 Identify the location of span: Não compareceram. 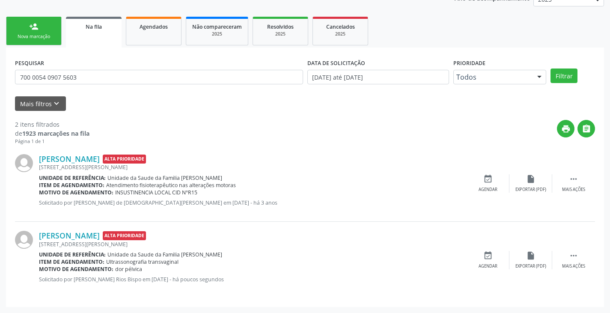
(217, 27).